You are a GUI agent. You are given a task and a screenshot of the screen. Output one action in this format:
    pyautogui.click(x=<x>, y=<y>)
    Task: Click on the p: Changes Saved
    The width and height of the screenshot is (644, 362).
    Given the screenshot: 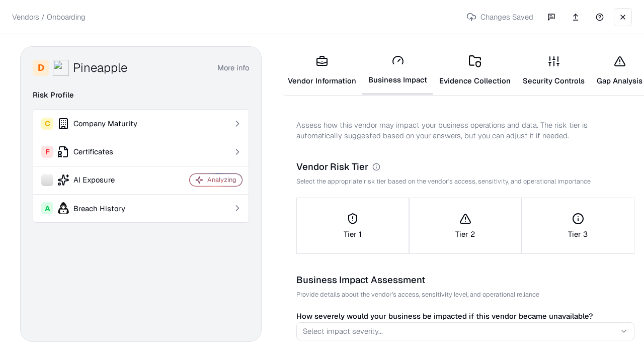 What is the action you would take?
    pyautogui.click(x=499, y=16)
    